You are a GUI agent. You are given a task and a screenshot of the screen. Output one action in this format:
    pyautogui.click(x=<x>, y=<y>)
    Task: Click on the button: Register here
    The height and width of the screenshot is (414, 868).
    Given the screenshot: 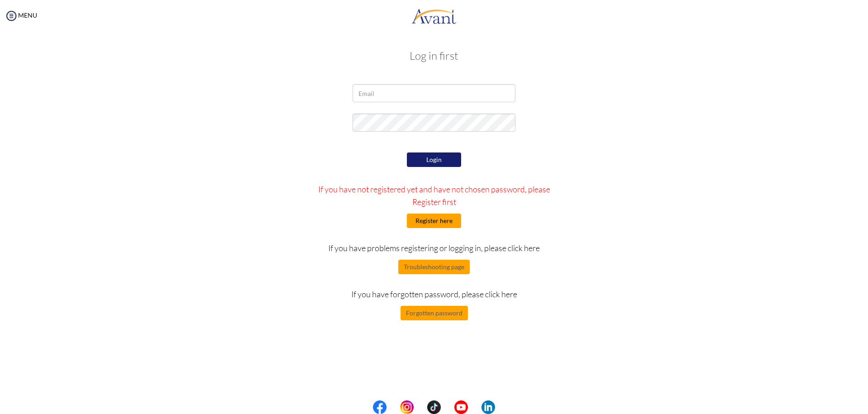 What is the action you would take?
    pyautogui.click(x=434, y=221)
    